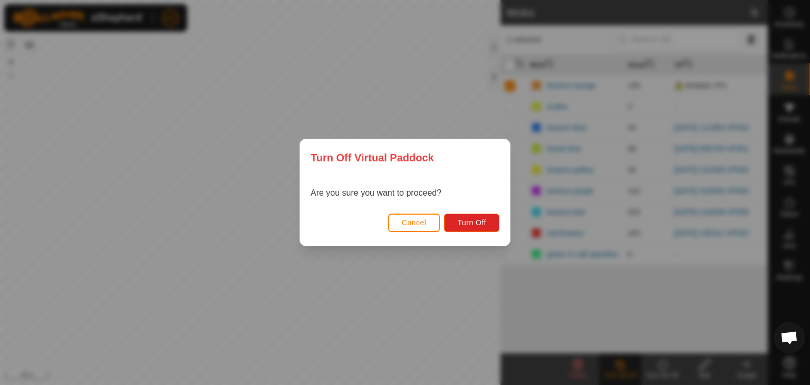  What do you see at coordinates (414, 223) in the screenshot?
I see `button: Cancel` at bounding box center [414, 223].